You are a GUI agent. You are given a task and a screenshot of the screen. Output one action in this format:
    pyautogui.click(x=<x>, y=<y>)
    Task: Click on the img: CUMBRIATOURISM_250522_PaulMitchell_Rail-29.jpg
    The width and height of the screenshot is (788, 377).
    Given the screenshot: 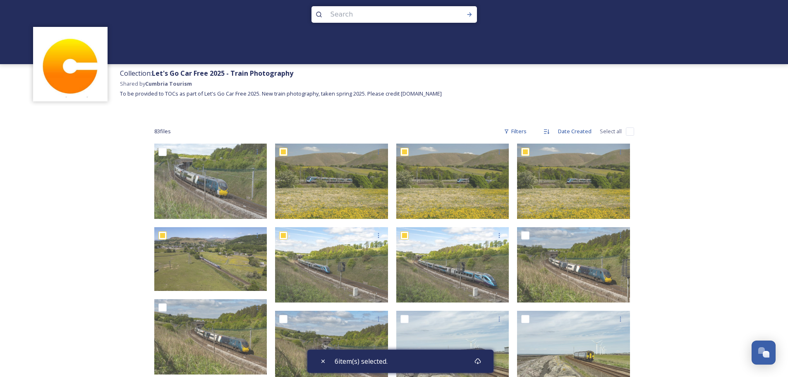 What is the action you would take?
    pyautogui.click(x=211, y=181)
    